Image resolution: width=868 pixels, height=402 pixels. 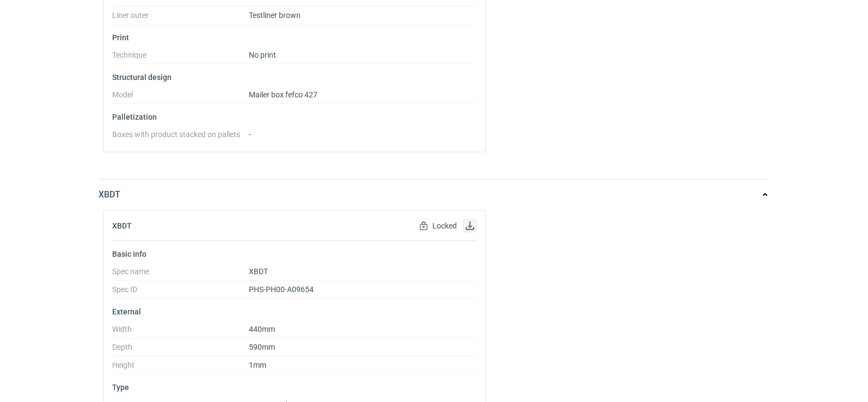 What do you see at coordinates (294, 311) in the screenshot?
I see `p: External` at bounding box center [294, 311].